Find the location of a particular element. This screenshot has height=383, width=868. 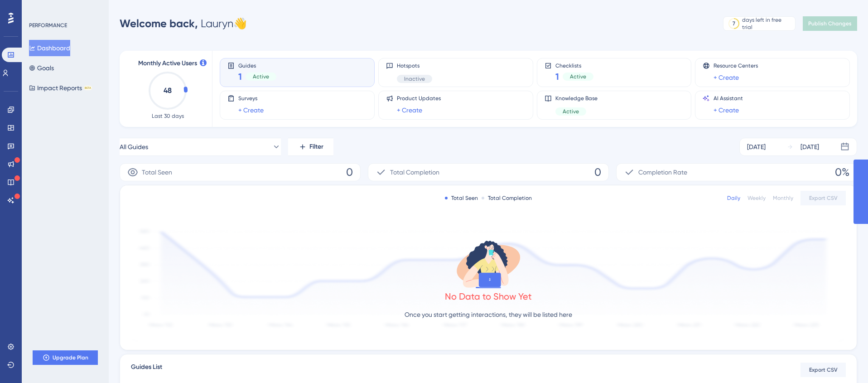

button: Dashboard is located at coordinates (49, 48).